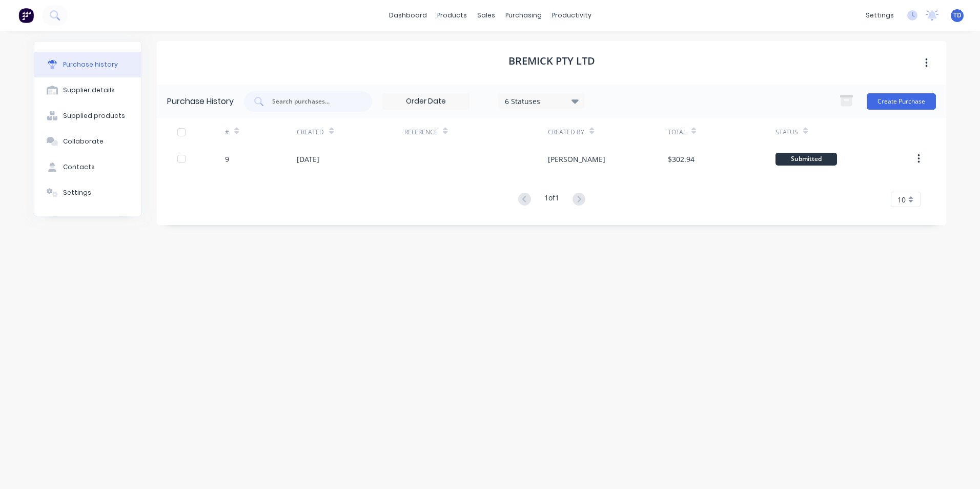 The width and height of the screenshot is (980, 489). What do you see at coordinates (879, 15) in the screenshot?
I see `div: settings` at bounding box center [879, 15].